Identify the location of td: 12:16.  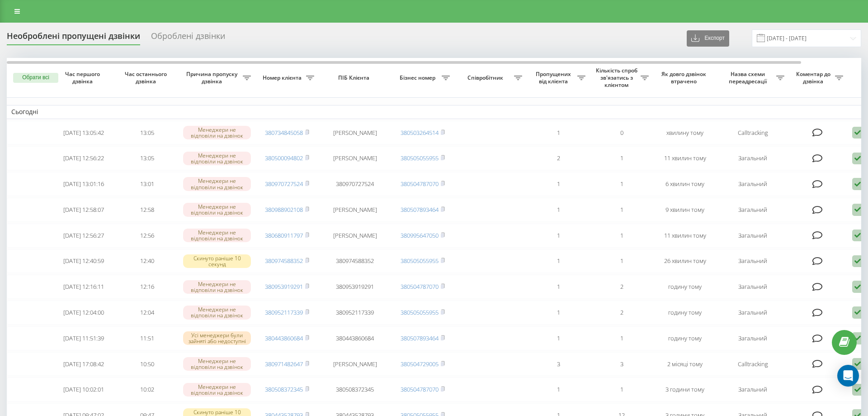
(147, 286).